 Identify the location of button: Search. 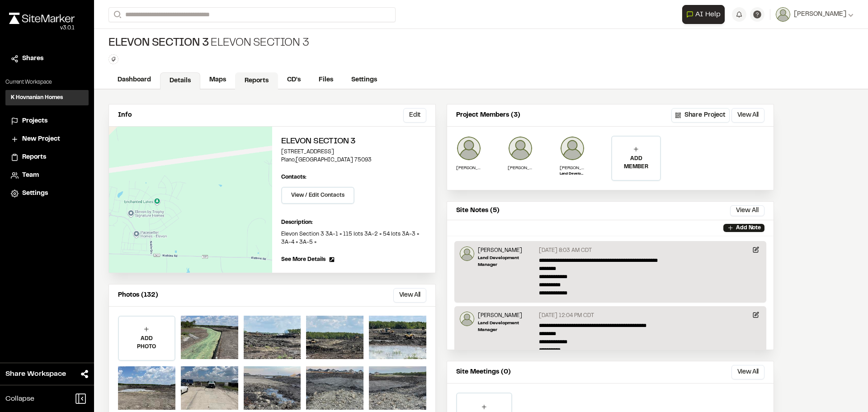
(117, 14).